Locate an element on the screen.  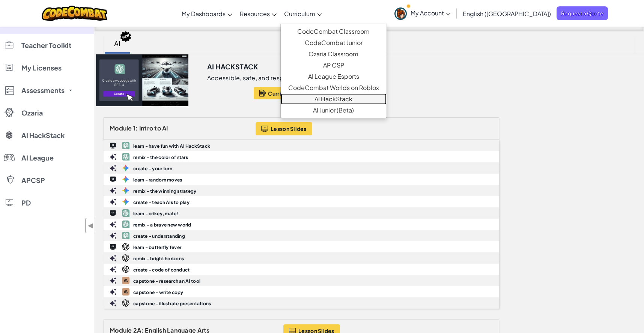
a: learn - have fun with AI HackStack is located at coordinates (301, 145).